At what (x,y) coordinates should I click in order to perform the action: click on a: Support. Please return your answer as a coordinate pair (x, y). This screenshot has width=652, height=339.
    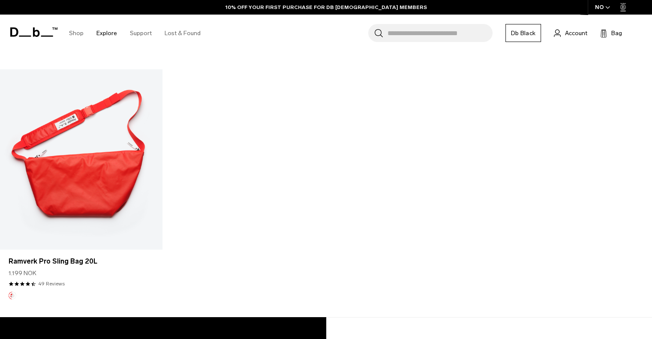
    Looking at the image, I should click on (141, 33).